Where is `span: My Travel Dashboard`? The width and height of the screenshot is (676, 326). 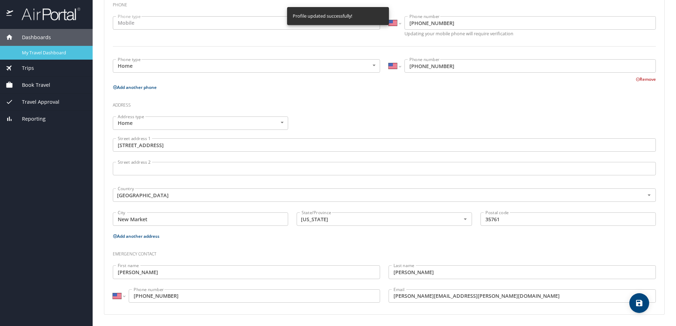
span: My Travel Dashboard is located at coordinates (53, 53).